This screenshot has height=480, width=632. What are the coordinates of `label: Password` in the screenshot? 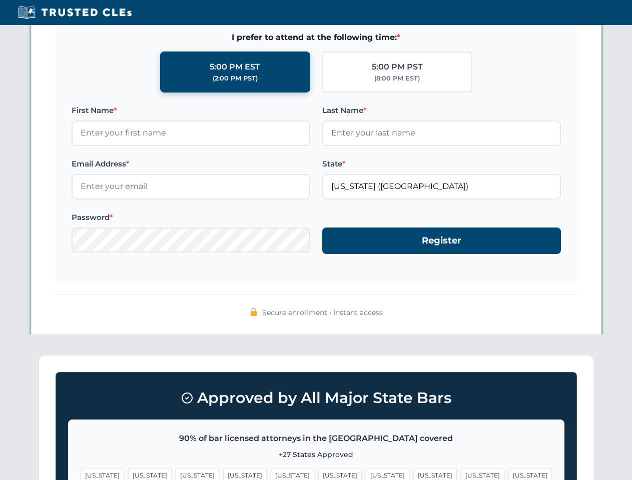 It's located at (191, 218).